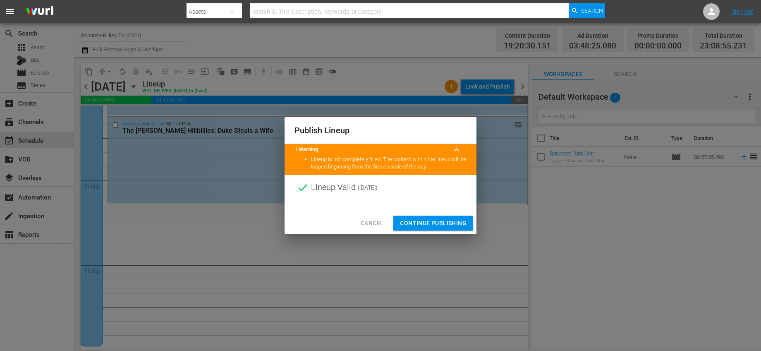  What do you see at coordinates (389, 163) in the screenshot?
I see `li: Lineup is not completely filled. The content within the lineup will be looped beginning from the ...` at bounding box center [389, 163].